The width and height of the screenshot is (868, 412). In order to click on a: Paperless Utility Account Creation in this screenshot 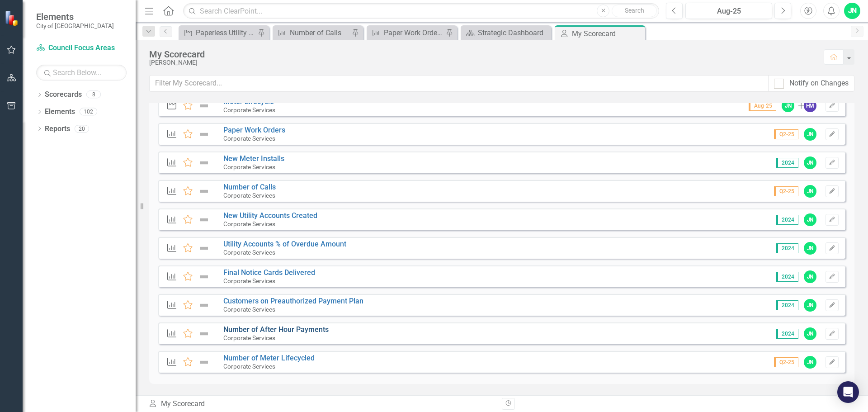, I will do `click(218, 32)`.